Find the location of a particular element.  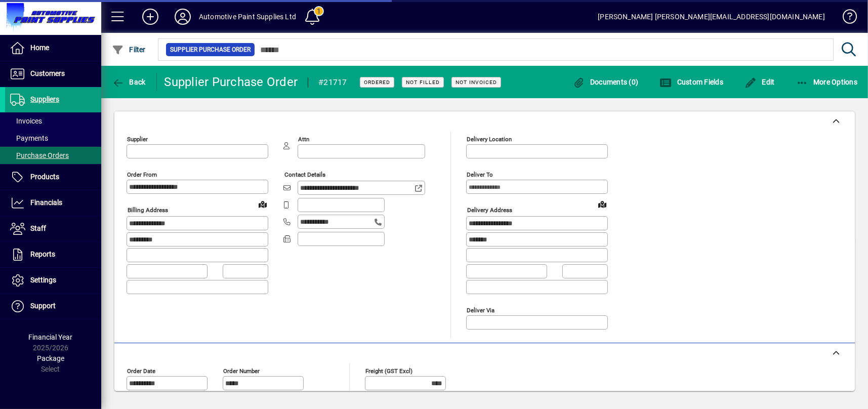

span: Documents (0) is located at coordinates (606, 82).